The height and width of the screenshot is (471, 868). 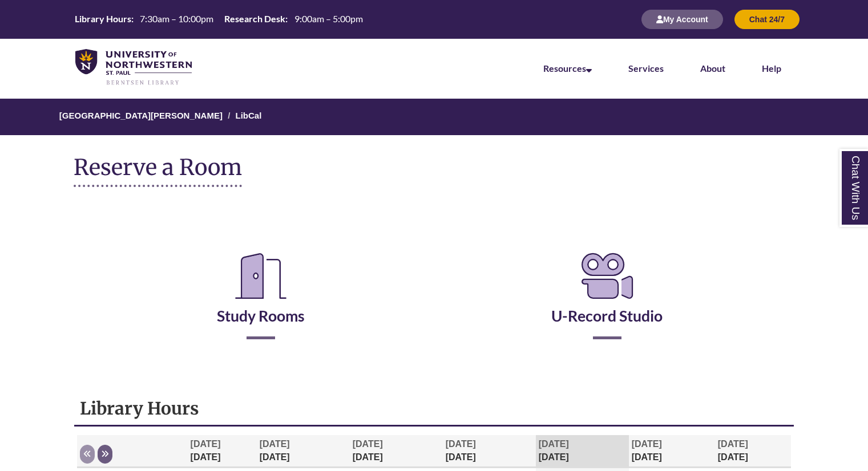 I want to click on table: Hours Today, so click(x=218, y=19).